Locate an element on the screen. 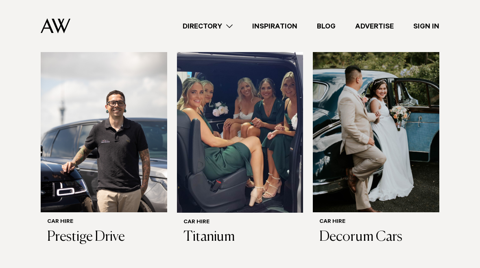 This screenshot has height=268, width=480. a: Auckland Weddings Car Hire | Decorum Cars Car Hire Decorum Cars is located at coordinates (376, 148).